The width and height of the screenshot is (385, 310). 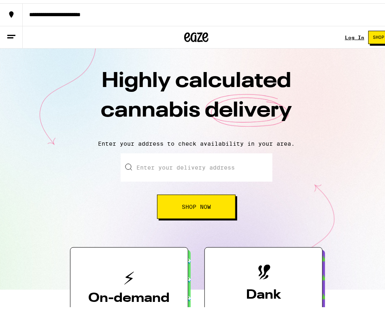 What do you see at coordinates (378, 34) in the screenshot?
I see `span: Shop` at bounding box center [378, 34].